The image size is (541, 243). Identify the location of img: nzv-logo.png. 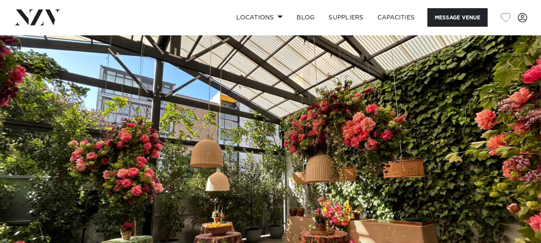
(37, 17).